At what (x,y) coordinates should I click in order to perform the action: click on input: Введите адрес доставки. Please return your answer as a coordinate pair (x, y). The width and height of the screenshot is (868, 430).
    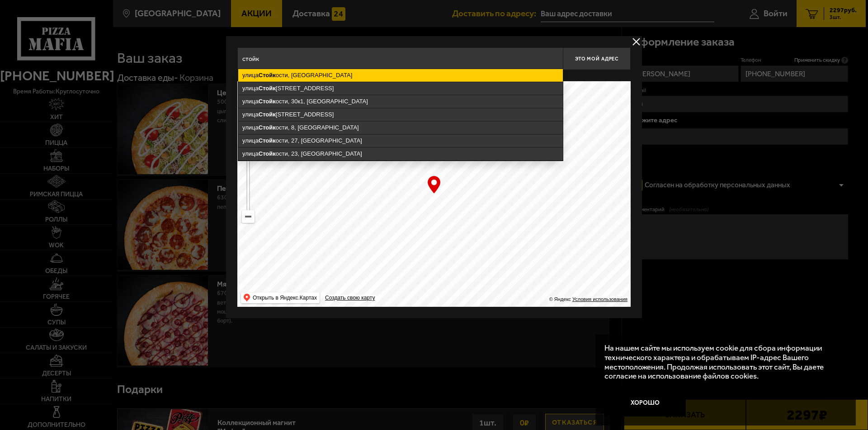
    Looking at the image, I should click on (400, 59).